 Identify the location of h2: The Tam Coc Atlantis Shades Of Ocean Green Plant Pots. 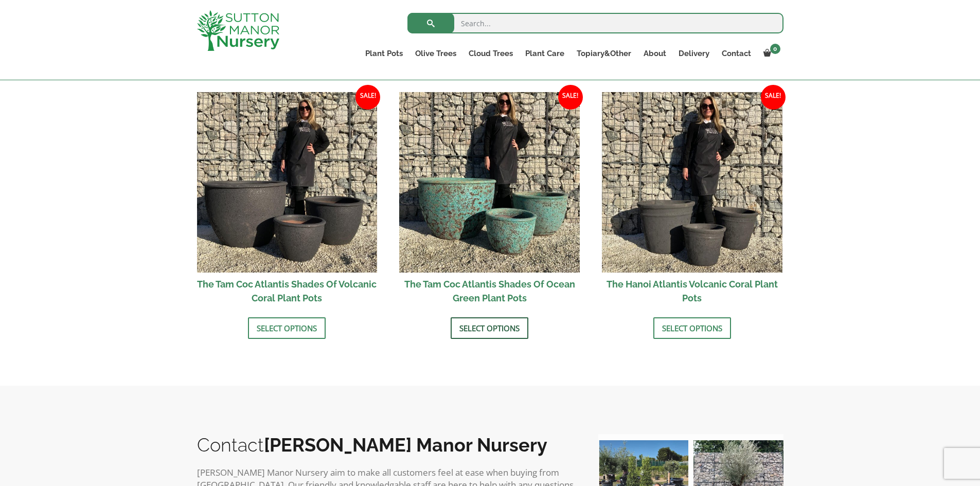
(489, 291).